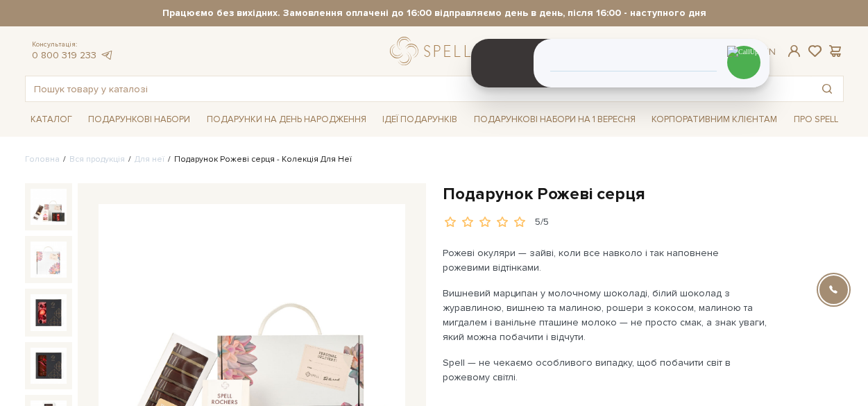  I want to click on a: Головна, so click(42, 159).